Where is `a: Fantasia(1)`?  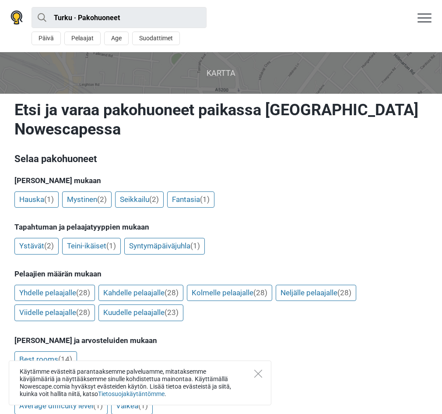
a: Fantasia(1) is located at coordinates (191, 200).